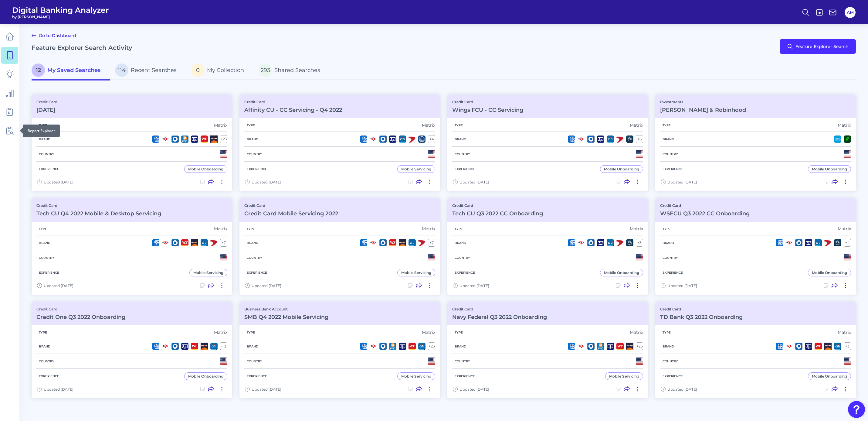 This screenshot has height=421, width=868. What do you see at coordinates (701, 317) in the screenshot?
I see `h3: TD Bank Q3 2022 Onboarding` at bounding box center [701, 317].